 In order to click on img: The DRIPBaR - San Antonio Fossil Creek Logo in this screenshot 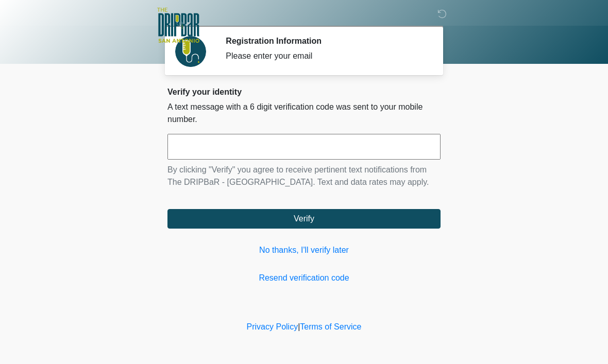, I will do `click(178, 26)`.